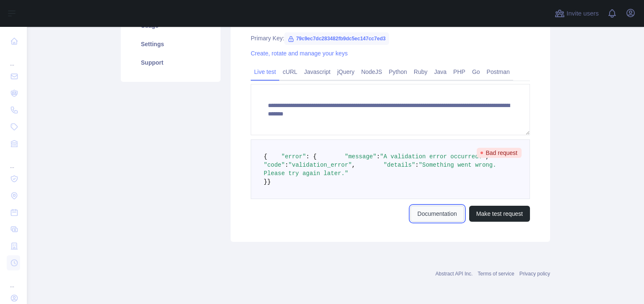  Describe the element at coordinates (265, 72) in the screenshot. I see `a: Live test` at that location.